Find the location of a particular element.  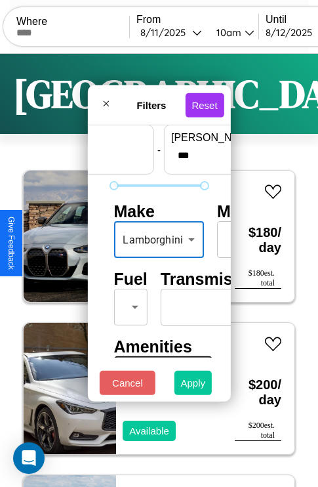

button: Apply is located at coordinates (194, 383).